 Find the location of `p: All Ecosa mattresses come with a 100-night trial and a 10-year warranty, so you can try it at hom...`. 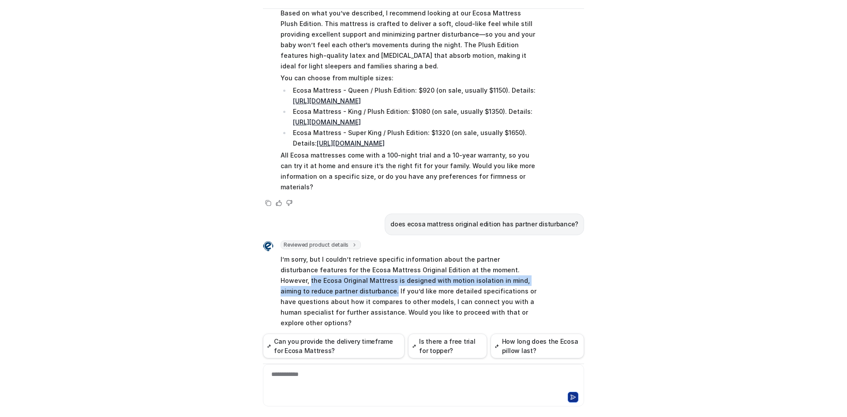

p: All Ecosa mattresses come with a 100-night trial and a 10-year warranty, so you can try it at hom... is located at coordinates (409, 171).